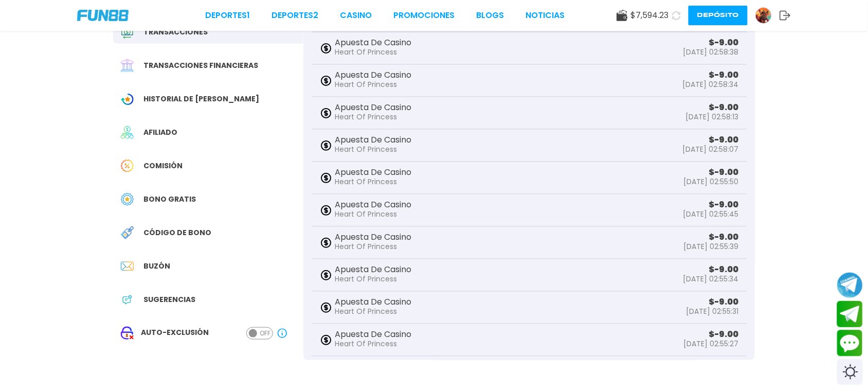 Image resolution: width=868 pixels, height=390 pixels. What do you see at coordinates (209, 266) in the screenshot?
I see `a: InboxBuzón` at bounding box center [209, 266].